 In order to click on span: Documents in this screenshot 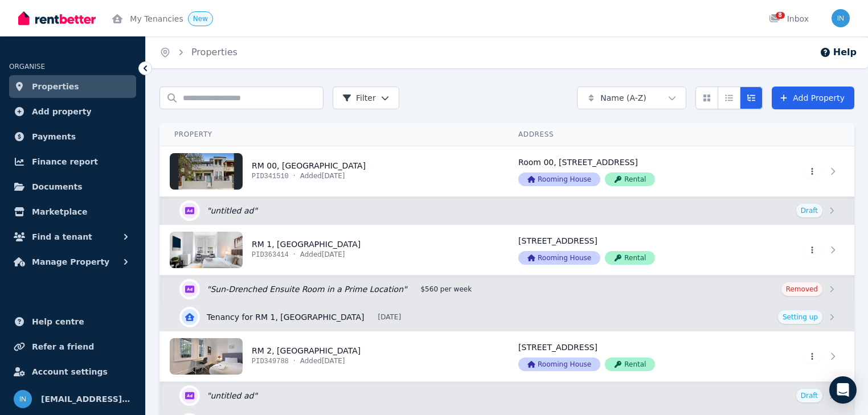, I will do `click(57, 187)`.